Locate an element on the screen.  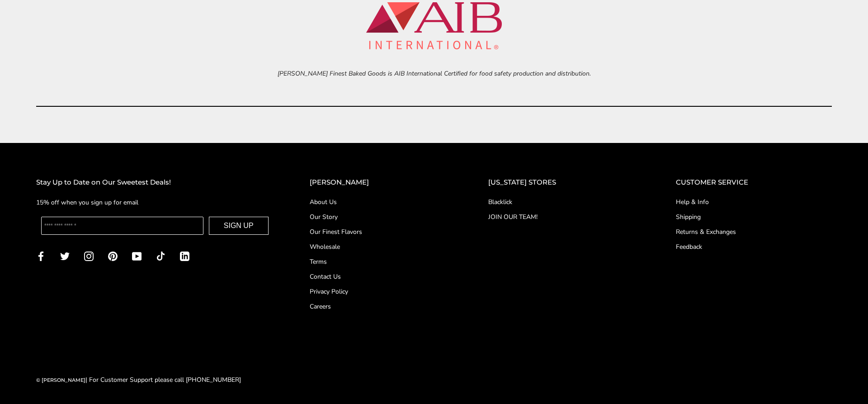
a: JOIN OUR TEAM! is located at coordinates (563, 217).